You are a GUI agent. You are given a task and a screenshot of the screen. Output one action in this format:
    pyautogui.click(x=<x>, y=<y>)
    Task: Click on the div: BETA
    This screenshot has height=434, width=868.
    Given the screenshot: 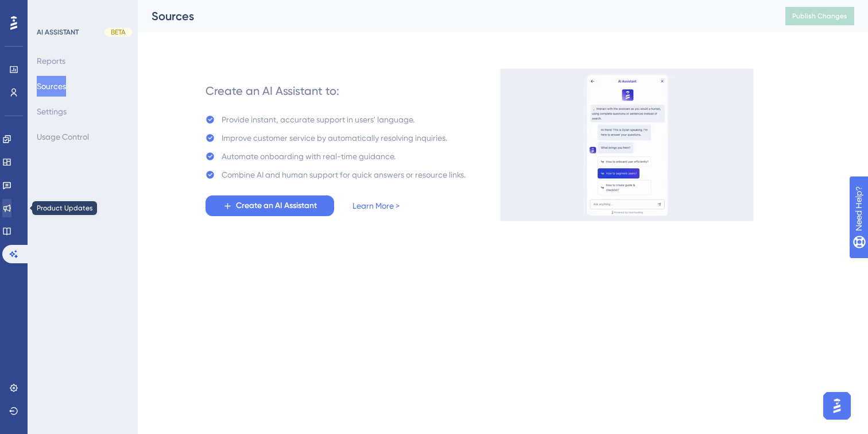 What is the action you would take?
    pyautogui.click(x=118, y=32)
    